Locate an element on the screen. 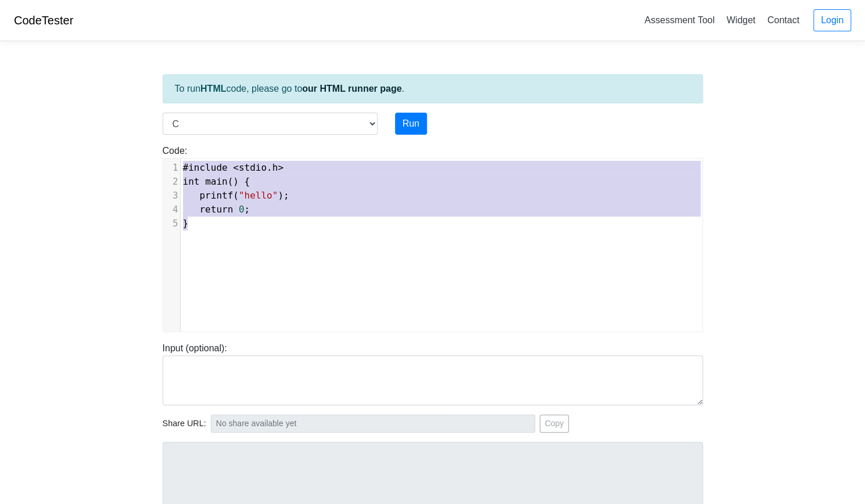 This screenshot has height=504, width=865. span: 0 is located at coordinates (241, 209).